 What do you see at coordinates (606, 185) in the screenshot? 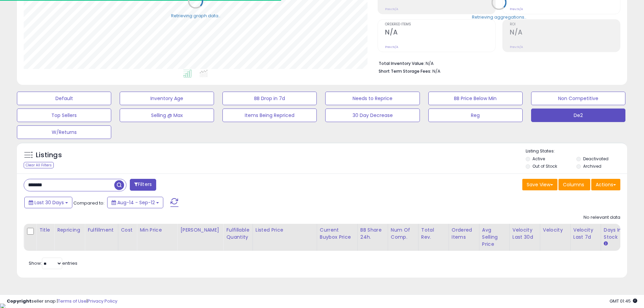
I see `button: Actions` at bounding box center [606, 185].